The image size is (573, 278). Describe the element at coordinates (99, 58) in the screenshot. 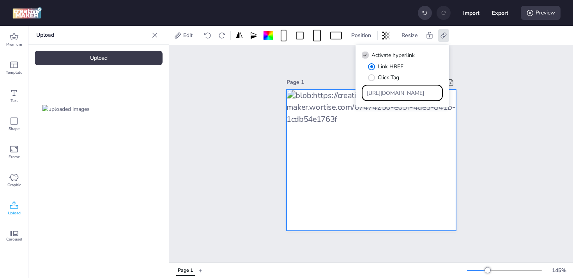

I see `div: Upload` at that location.